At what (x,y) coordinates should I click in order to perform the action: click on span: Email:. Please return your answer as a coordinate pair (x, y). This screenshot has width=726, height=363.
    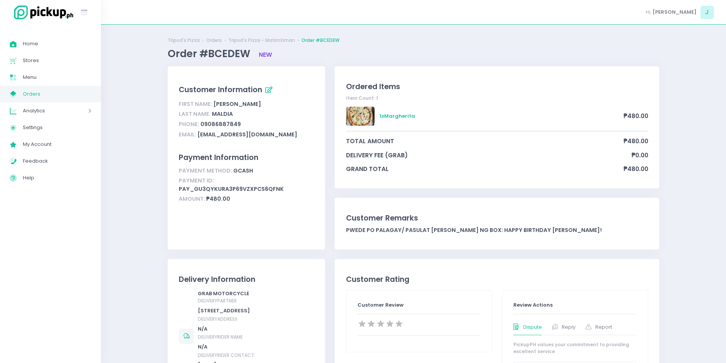
    Looking at the image, I should click on (188, 135).